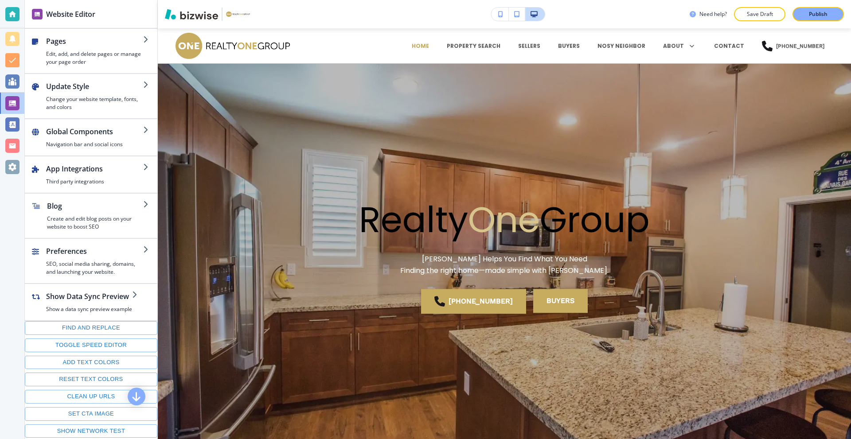  I want to click on img: Bizwise Logo, so click(191, 14).